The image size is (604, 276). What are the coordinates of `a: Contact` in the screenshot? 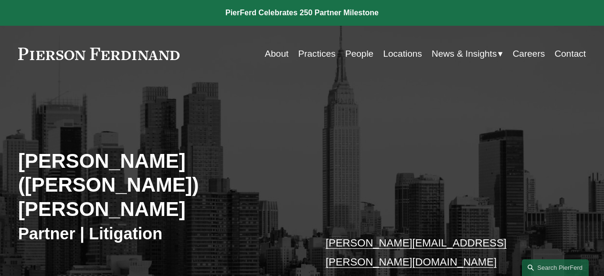 It's located at (570, 54).